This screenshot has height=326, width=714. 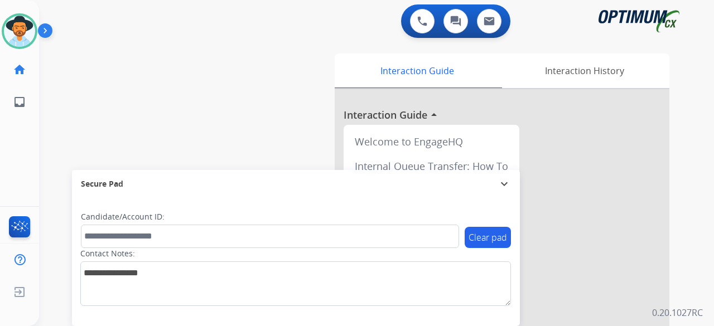 What do you see at coordinates (102, 184) in the screenshot?
I see `span: Secure Pad` at bounding box center [102, 184].